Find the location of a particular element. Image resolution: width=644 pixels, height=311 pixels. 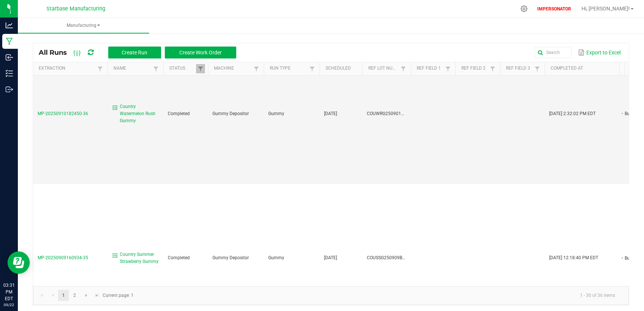

button: Create Work Order is located at coordinates (200, 52).